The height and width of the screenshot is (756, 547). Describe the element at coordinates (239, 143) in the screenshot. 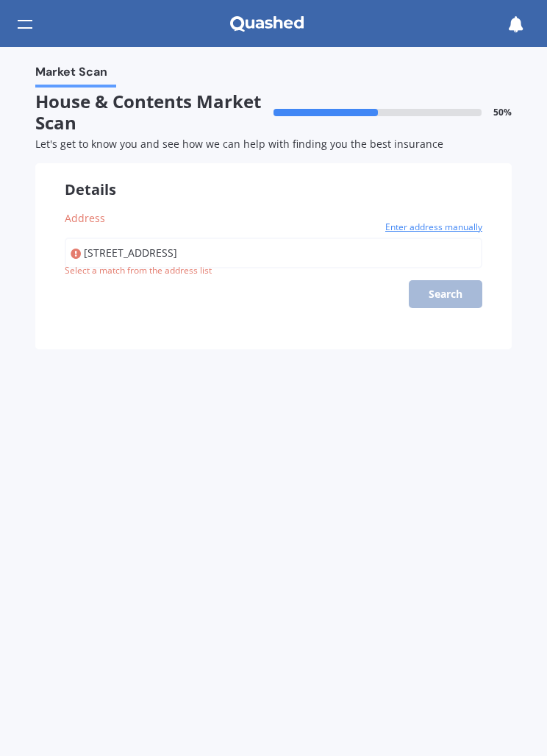

I see `span: Let's get to know you and see how we can help with finding you the best insurance` at that location.